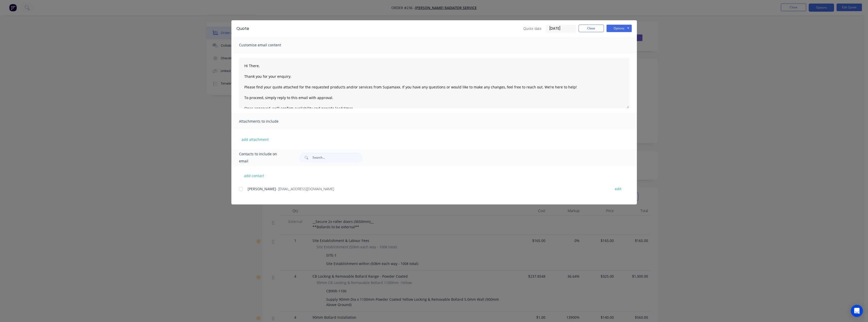 This screenshot has height=322, width=868. What do you see at coordinates (337, 158) in the screenshot?
I see `input: Search...` at bounding box center [337, 158].